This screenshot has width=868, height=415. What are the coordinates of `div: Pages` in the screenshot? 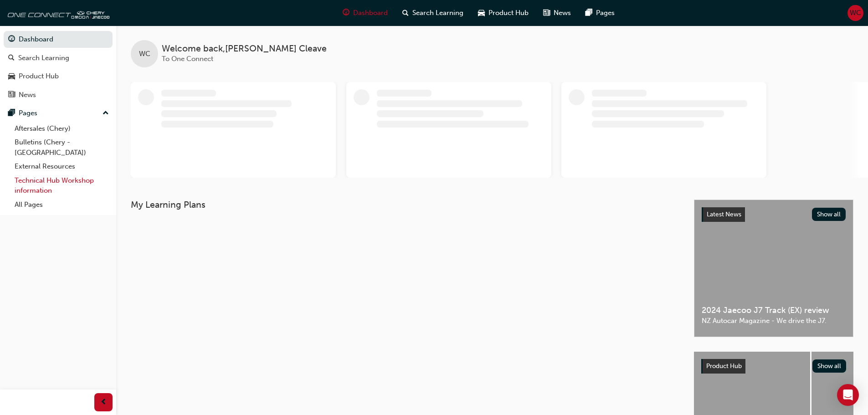 It's located at (28, 113).